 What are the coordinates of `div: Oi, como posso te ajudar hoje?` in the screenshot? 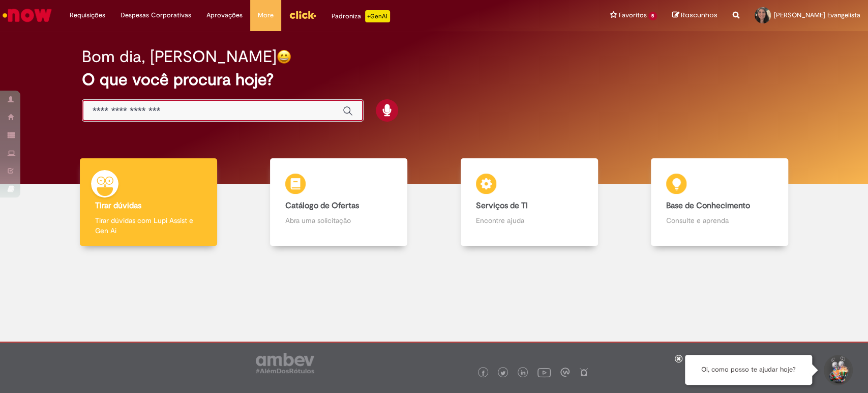 It's located at (748, 369).